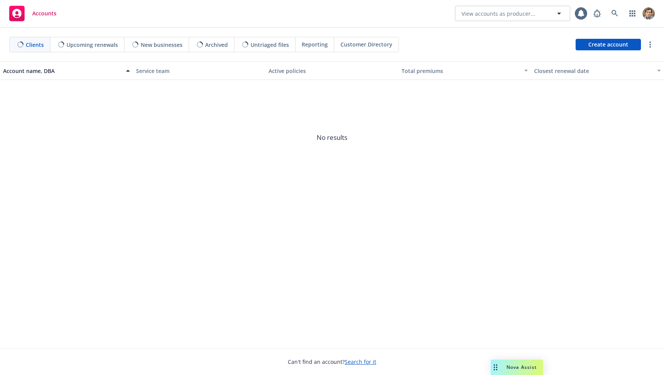 The image size is (664, 375). I want to click on button: Closest renewal date, so click(598, 71).